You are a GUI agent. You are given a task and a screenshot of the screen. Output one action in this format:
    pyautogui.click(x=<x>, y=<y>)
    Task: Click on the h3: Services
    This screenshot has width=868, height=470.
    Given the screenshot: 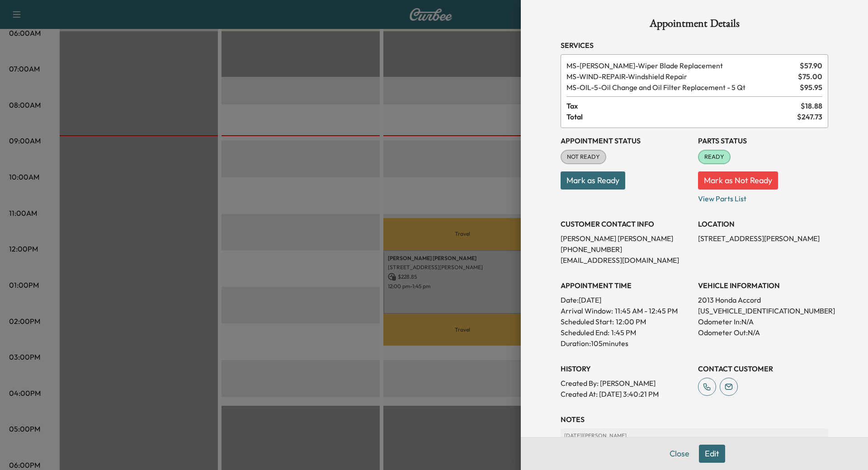 What is the action you would take?
    pyautogui.click(x=695, y=45)
    